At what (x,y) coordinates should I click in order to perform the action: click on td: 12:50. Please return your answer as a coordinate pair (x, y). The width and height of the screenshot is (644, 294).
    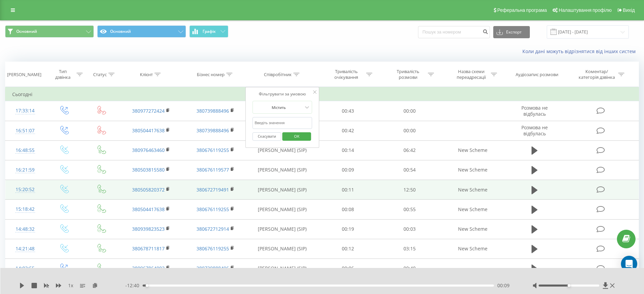
    Looking at the image, I should click on (409, 190).